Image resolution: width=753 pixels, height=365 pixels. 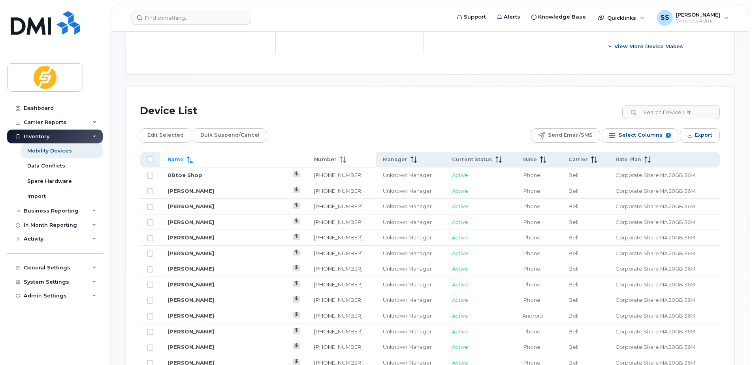 I want to click on span: Number, so click(x=325, y=160).